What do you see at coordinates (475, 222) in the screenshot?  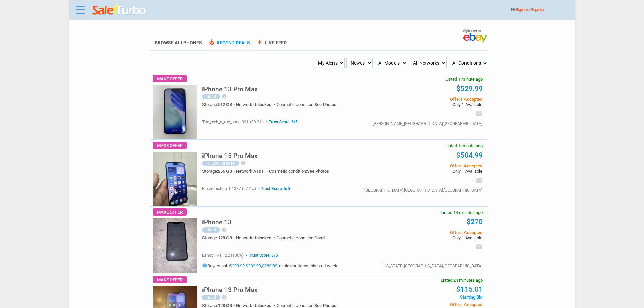 I see `a: $270` at bounding box center [475, 222].